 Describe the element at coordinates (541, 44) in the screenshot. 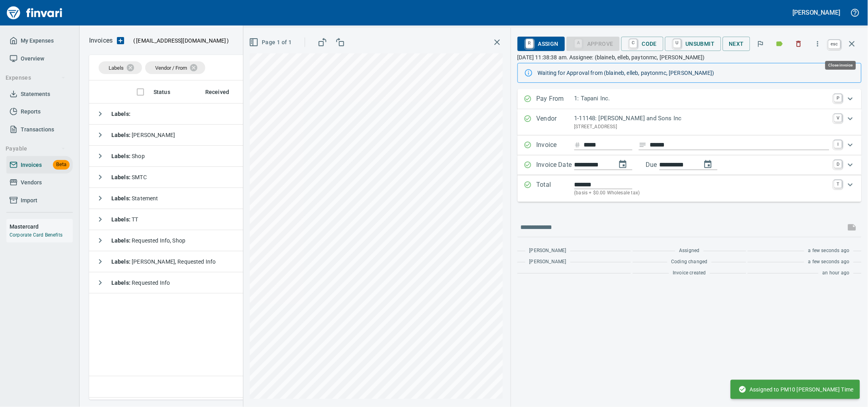

I see `span: Assign` at that location.